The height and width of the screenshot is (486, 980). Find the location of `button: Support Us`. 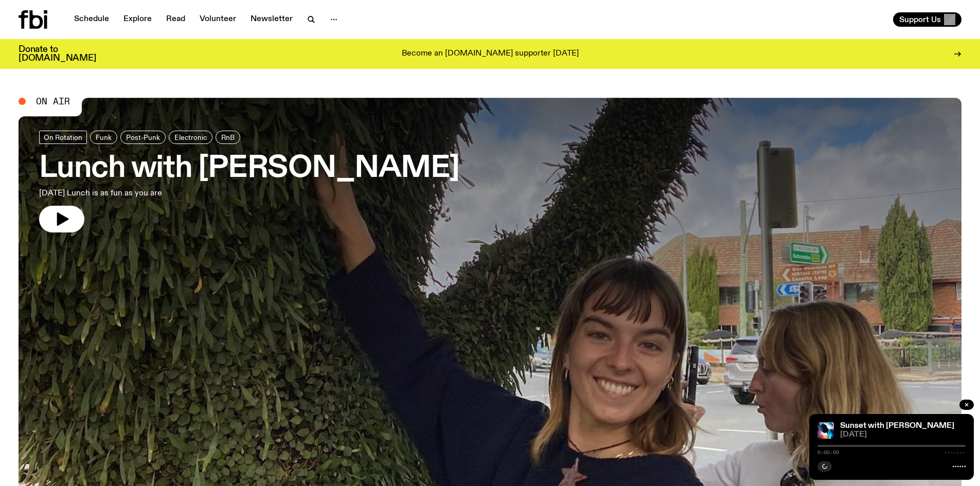

button: Support Us is located at coordinates (927, 19).